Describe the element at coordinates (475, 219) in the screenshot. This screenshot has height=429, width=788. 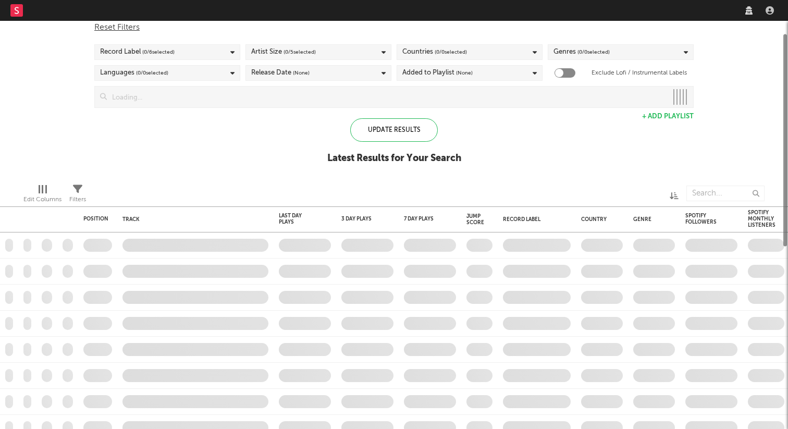
I see `div: Jump Score` at that location.